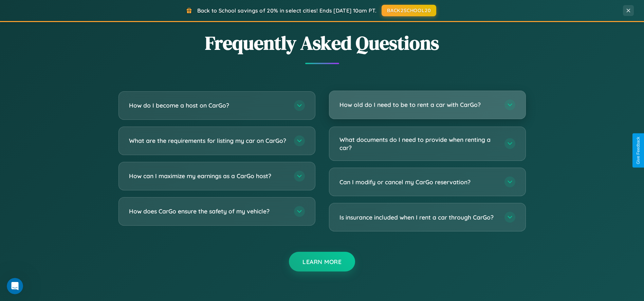 The width and height of the screenshot is (644, 301). What do you see at coordinates (322, 43) in the screenshot?
I see `h2: Frequently Asked Questions` at bounding box center [322, 43].